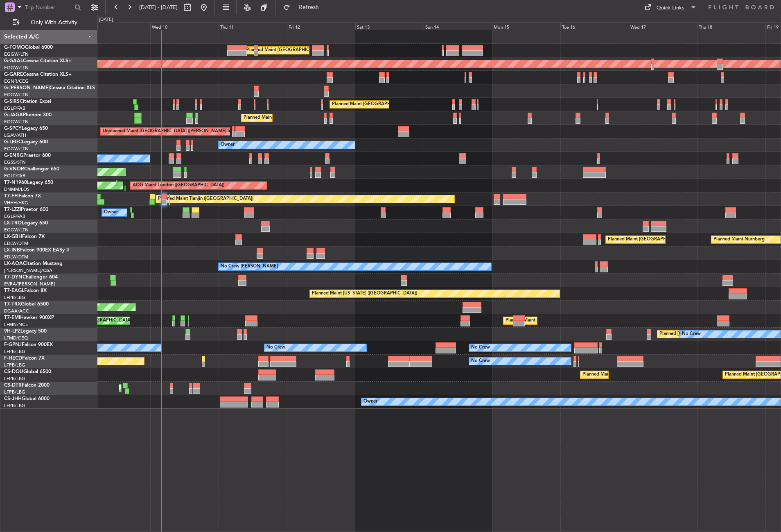  I want to click on span: CS-DTR, so click(13, 385).